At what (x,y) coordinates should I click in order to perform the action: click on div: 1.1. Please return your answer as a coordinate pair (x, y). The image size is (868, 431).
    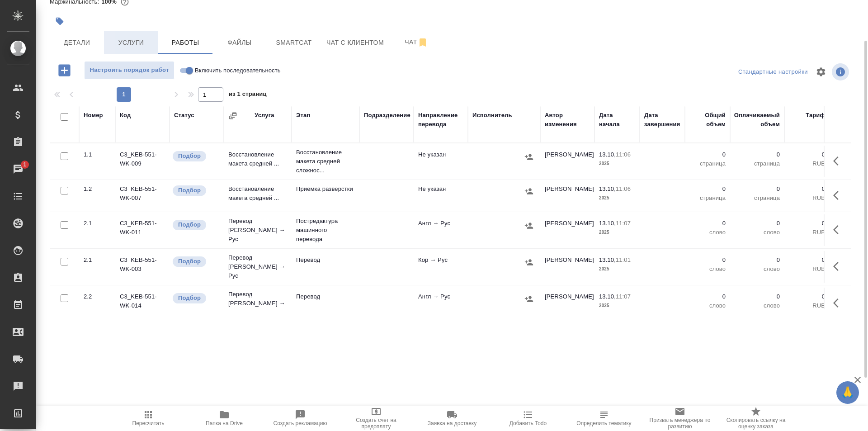
    Looking at the image, I should click on (97, 154).